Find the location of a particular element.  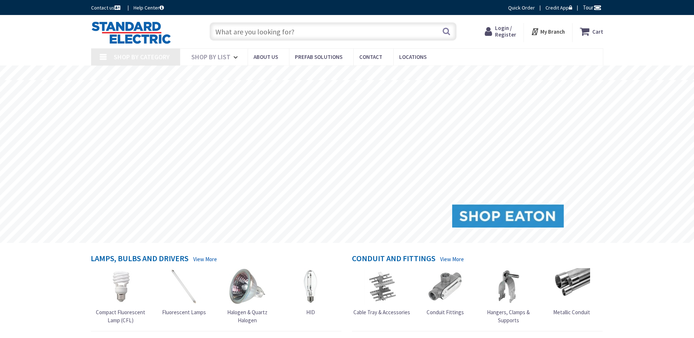

h4: Lamps, Bulbs and Drivers is located at coordinates (139, 259).